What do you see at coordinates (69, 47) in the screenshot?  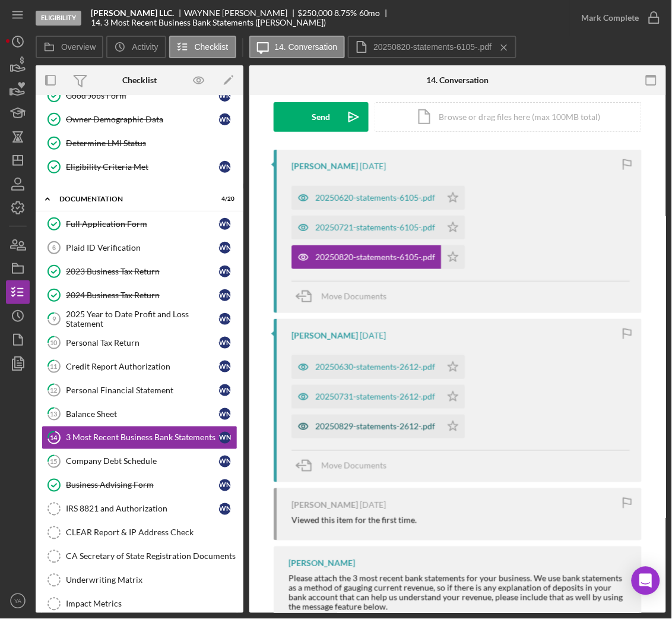 I see `button: Overview` at bounding box center [69, 47].